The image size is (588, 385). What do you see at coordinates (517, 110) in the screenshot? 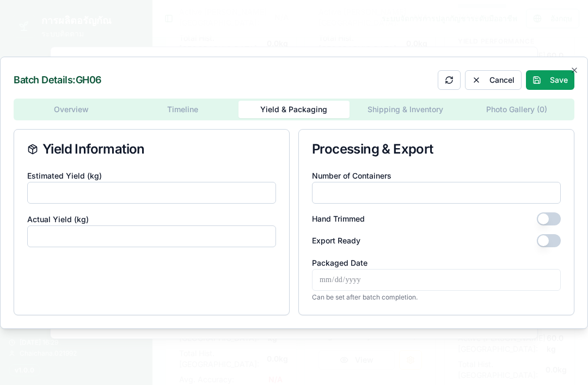
I see `button: Photo Gallery ( 0 )` at bounding box center [517, 110].